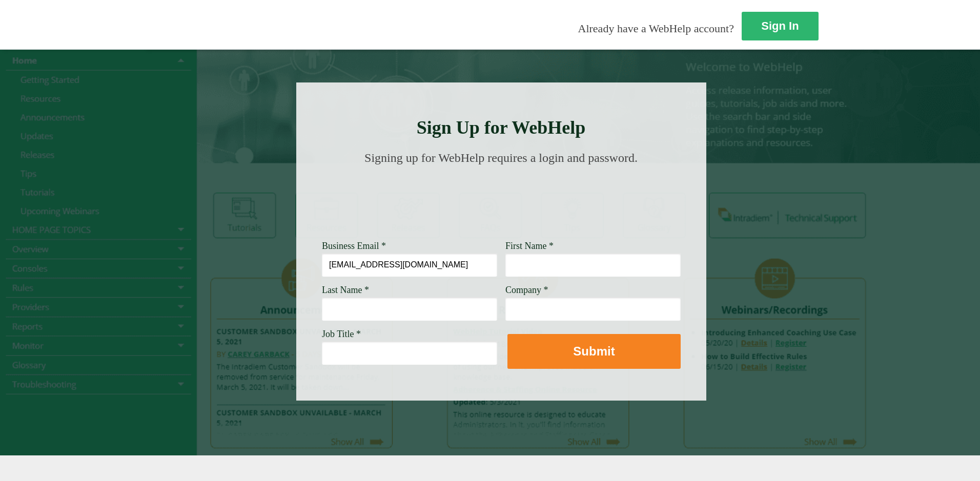 The image size is (980, 481). I want to click on button: Submit, so click(594, 352).